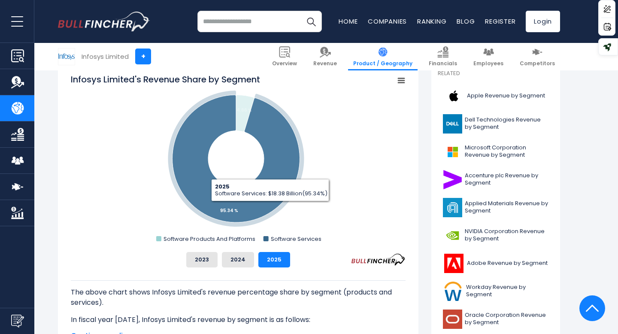  What do you see at coordinates (496, 96) in the screenshot?
I see `a: Apple Revenue by Segment` at bounding box center [496, 96].